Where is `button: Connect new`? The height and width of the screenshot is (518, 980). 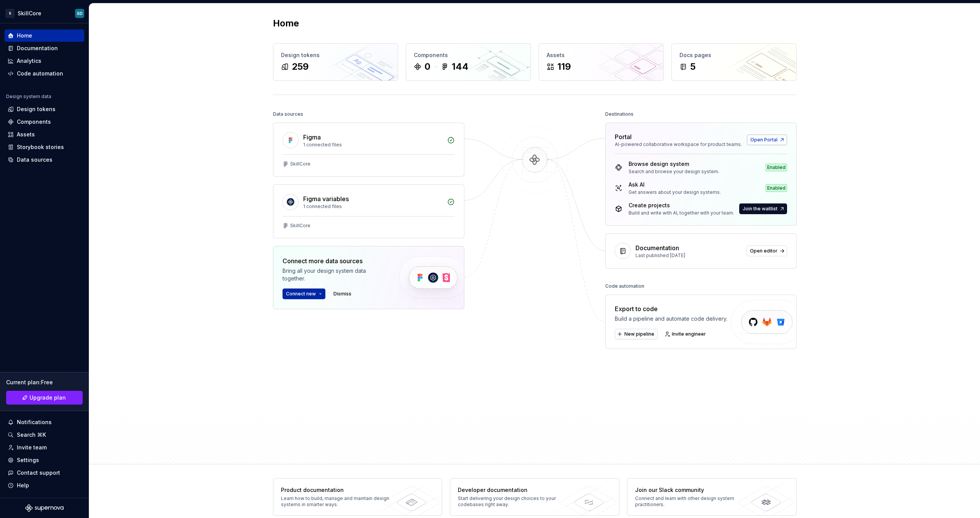 button: Connect new is located at coordinates (304, 294).